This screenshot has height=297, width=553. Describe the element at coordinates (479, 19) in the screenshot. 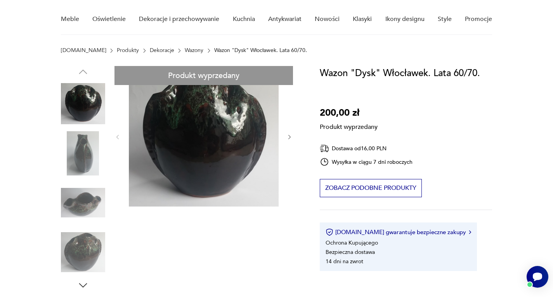

I see `a: Promocje` at that location.